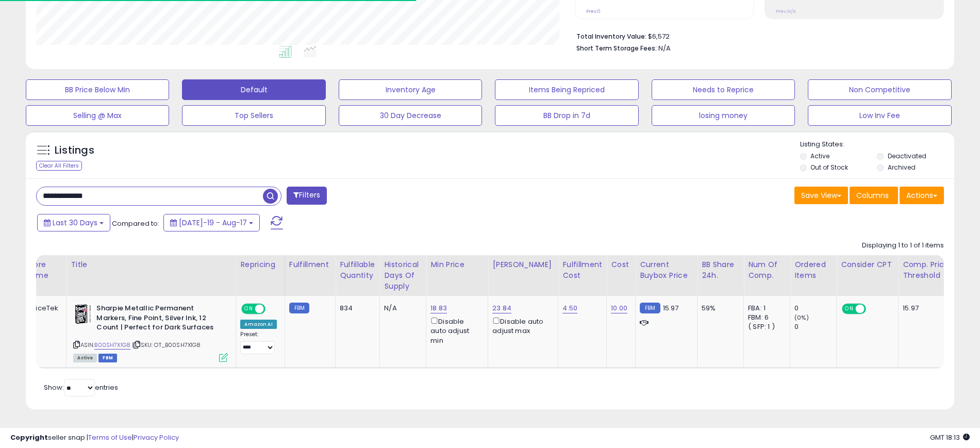  I want to click on div: Ordered Items, so click(813, 270).